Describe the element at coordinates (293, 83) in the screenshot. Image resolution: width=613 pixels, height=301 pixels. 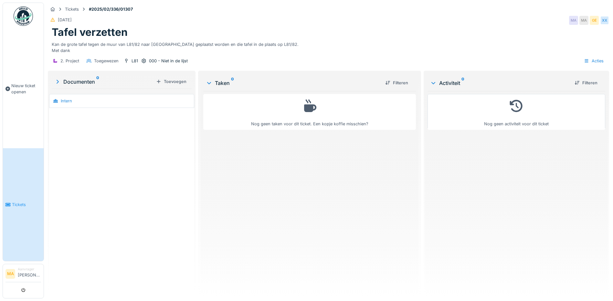
I see `div: Taken` at that location.